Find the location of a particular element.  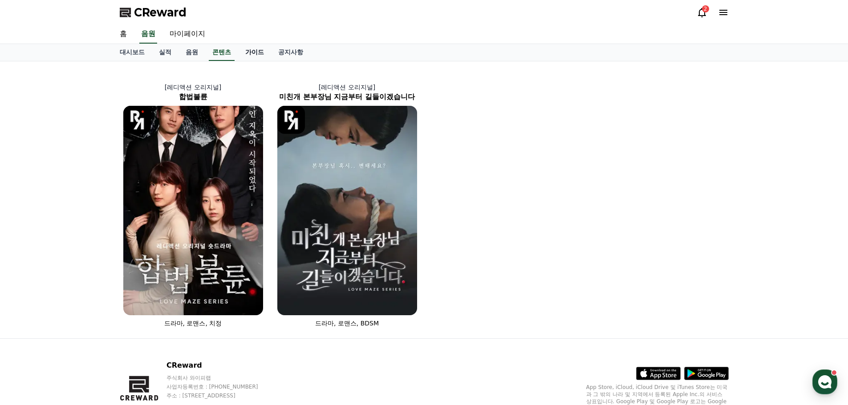

a: 대화 is located at coordinates (87, 293).